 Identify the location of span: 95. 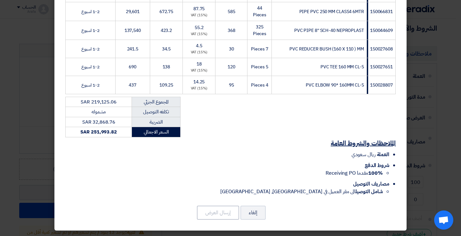
(231, 85).